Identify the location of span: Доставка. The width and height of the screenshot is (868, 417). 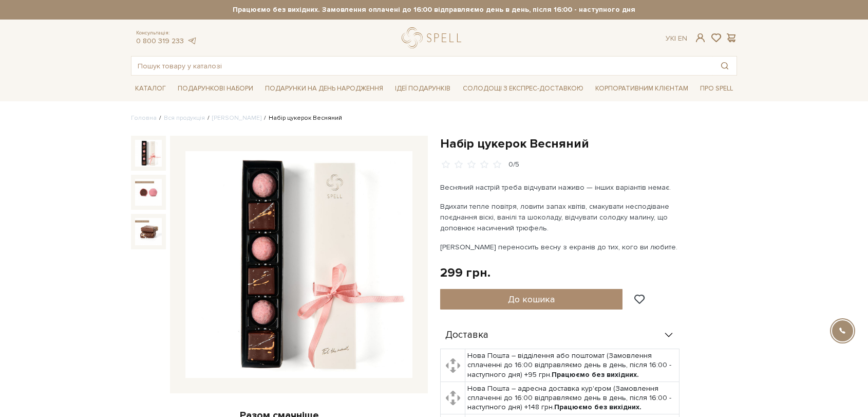
(467, 335).